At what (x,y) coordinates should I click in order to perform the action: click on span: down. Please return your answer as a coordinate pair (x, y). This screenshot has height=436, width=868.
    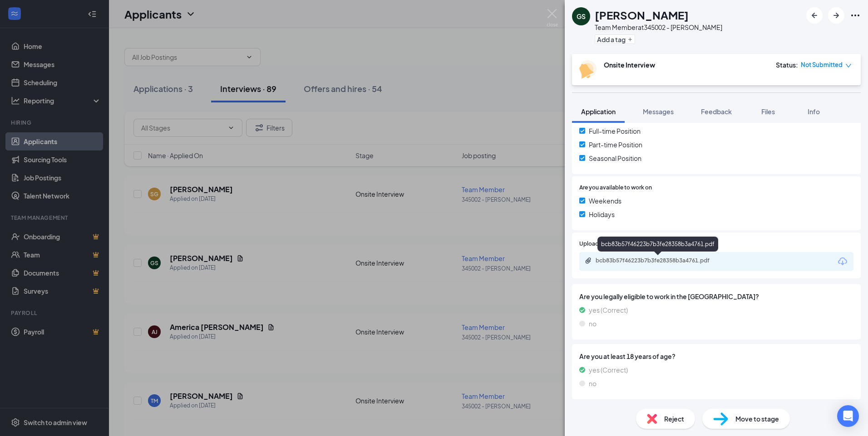
    Looking at the image, I should click on (848, 65).